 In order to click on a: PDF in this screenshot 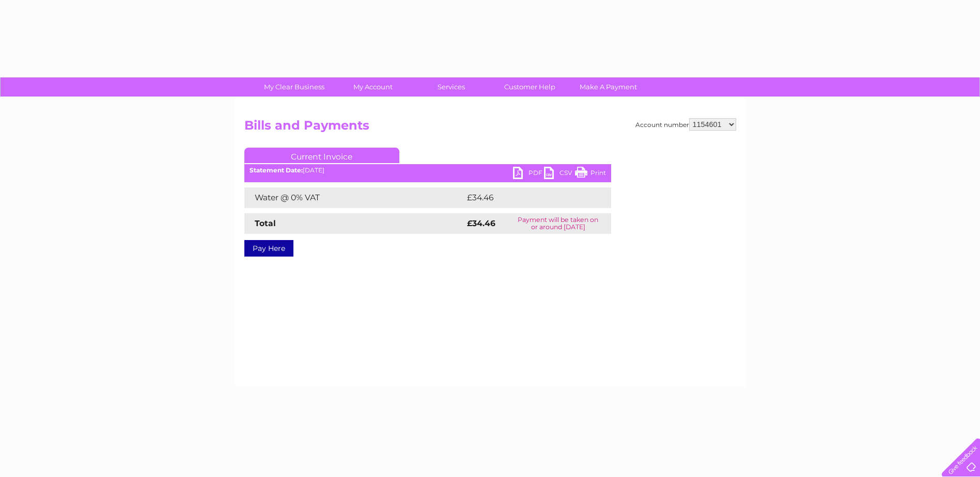, I will do `click(528, 174)`.